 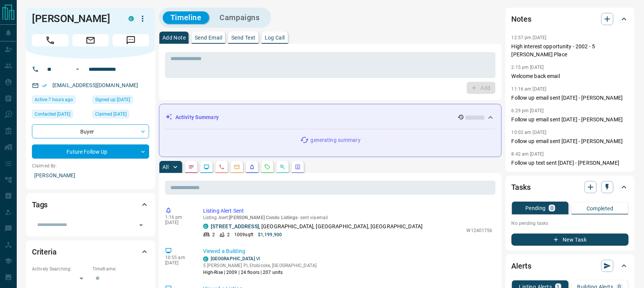 What do you see at coordinates (348, 211) in the screenshot?
I see `p: Listing Alert Sent` at bounding box center [348, 211].